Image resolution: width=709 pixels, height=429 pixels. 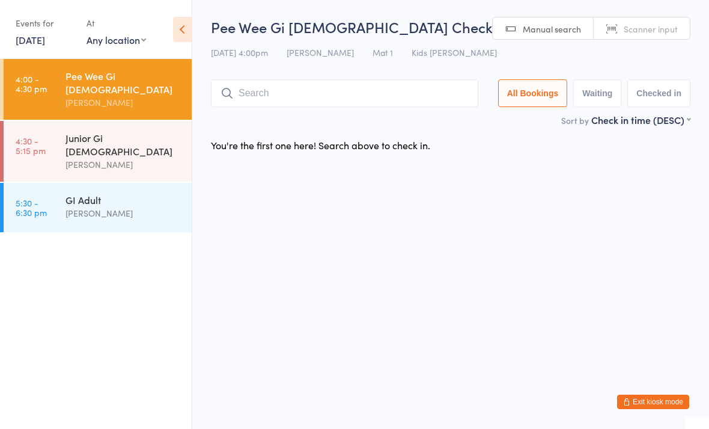 I want to click on span: Manual search, so click(x=552, y=29).